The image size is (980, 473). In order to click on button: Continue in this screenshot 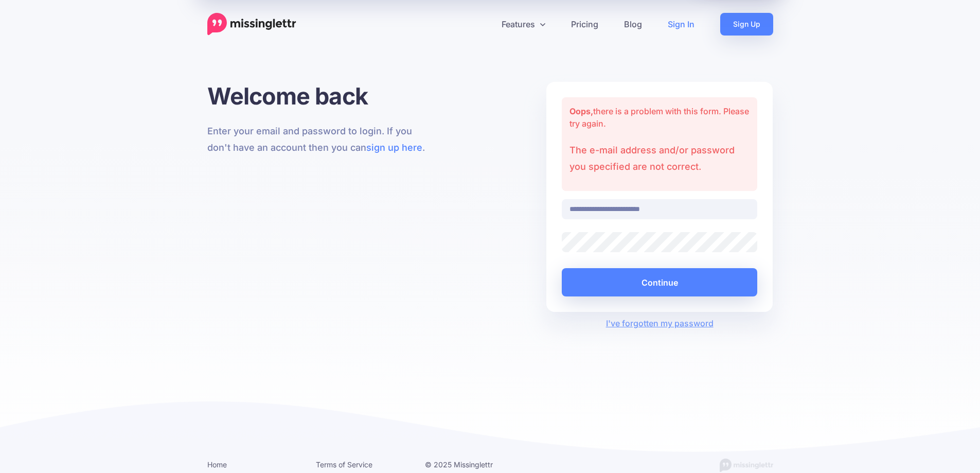, I will do `click(660, 282)`.